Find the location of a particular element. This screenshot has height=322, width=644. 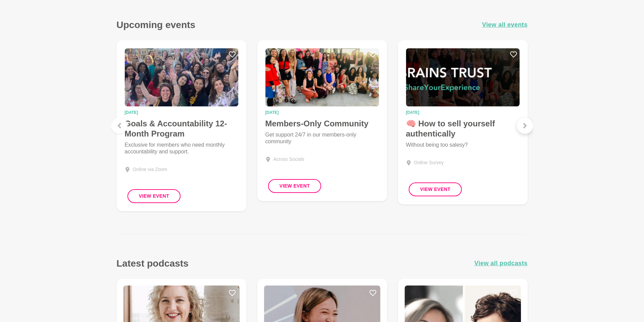

p: Without being too salesy? is located at coordinates (463, 145).